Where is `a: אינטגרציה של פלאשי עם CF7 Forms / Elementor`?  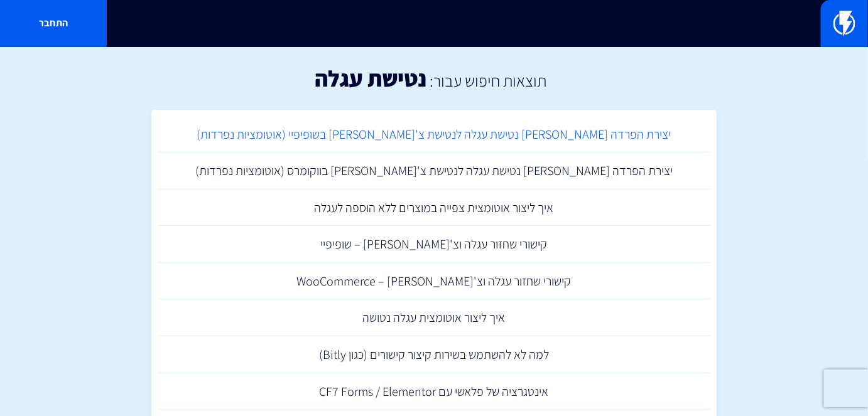
a: אינטגרציה של פלאשי עם CF7 Forms / Elementor is located at coordinates (434, 392).